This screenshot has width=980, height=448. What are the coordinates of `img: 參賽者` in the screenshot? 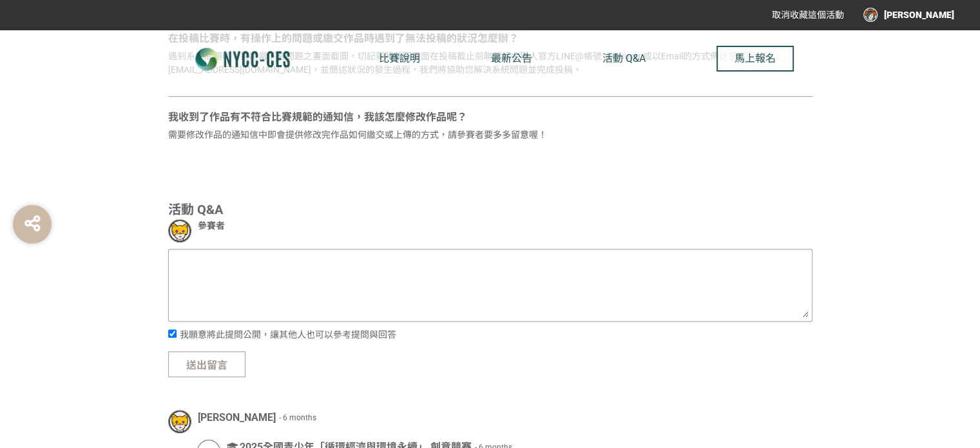 It's located at (180, 230).